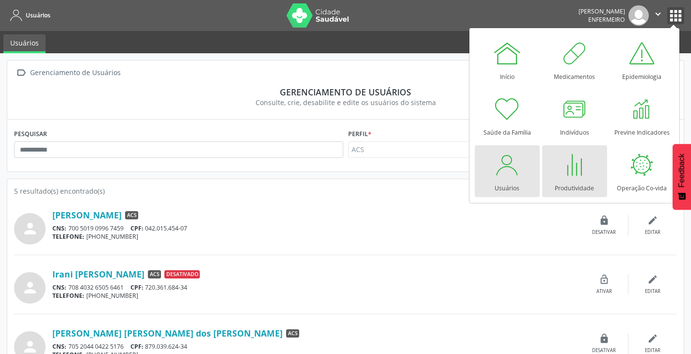 The height and width of the screenshot is (354, 691). Describe the element at coordinates (507, 60) in the screenshot. I see `a: Início` at that location.